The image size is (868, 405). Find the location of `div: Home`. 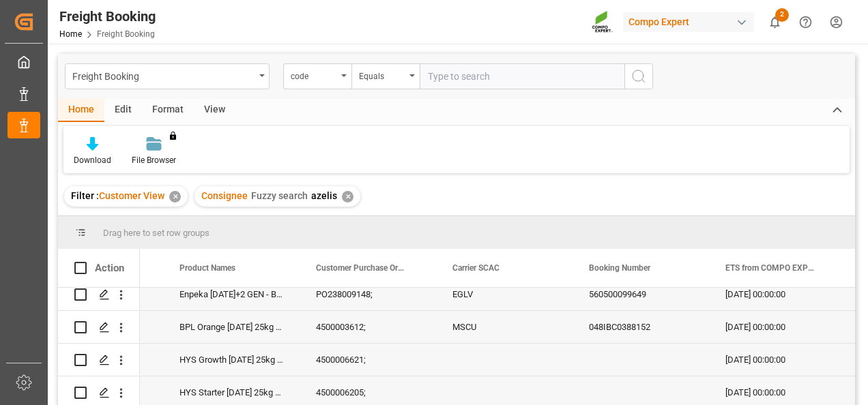

div: Home is located at coordinates (82, 110).